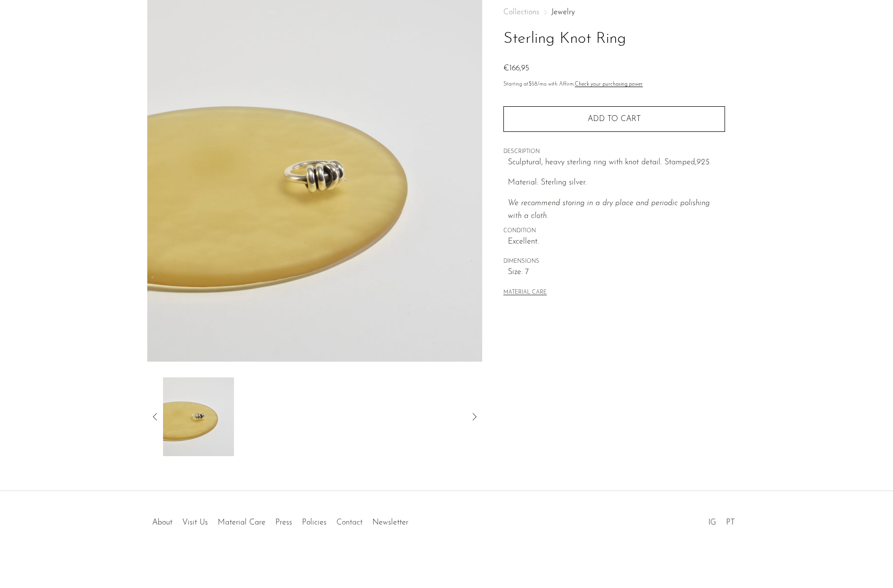  What do you see at coordinates (712, 523) in the screenshot?
I see `a: IG` at bounding box center [712, 523].